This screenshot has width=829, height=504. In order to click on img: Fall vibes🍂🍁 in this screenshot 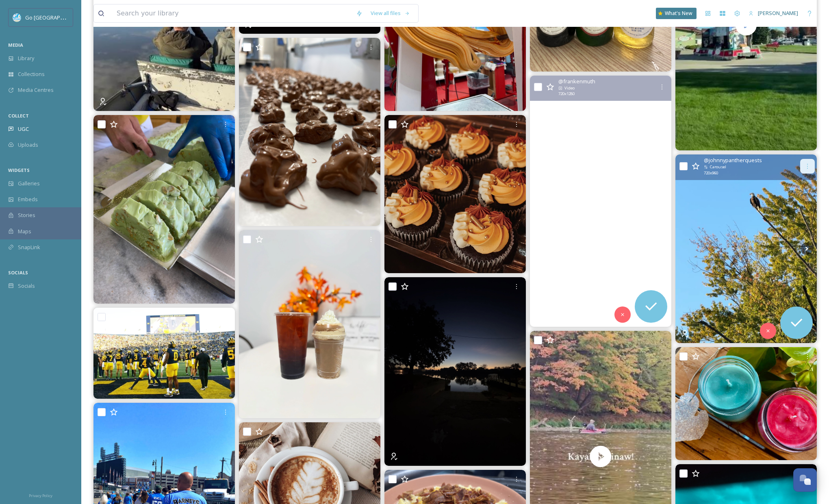, I will do `click(455, 194)`.